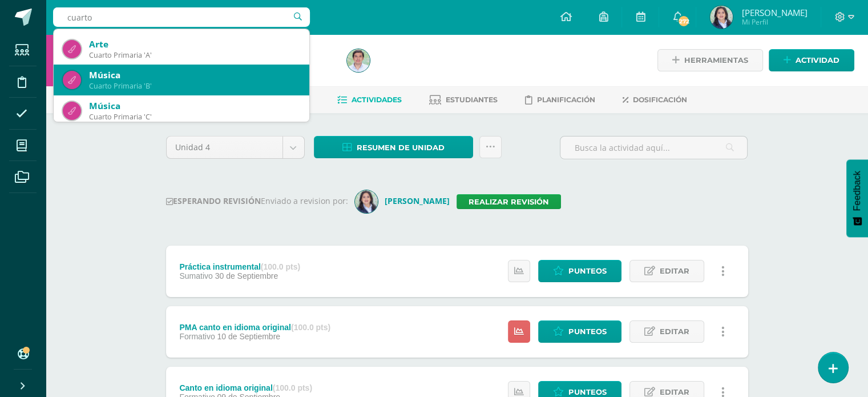 The image size is (868, 397). I want to click on a: Actividades, so click(369, 100).